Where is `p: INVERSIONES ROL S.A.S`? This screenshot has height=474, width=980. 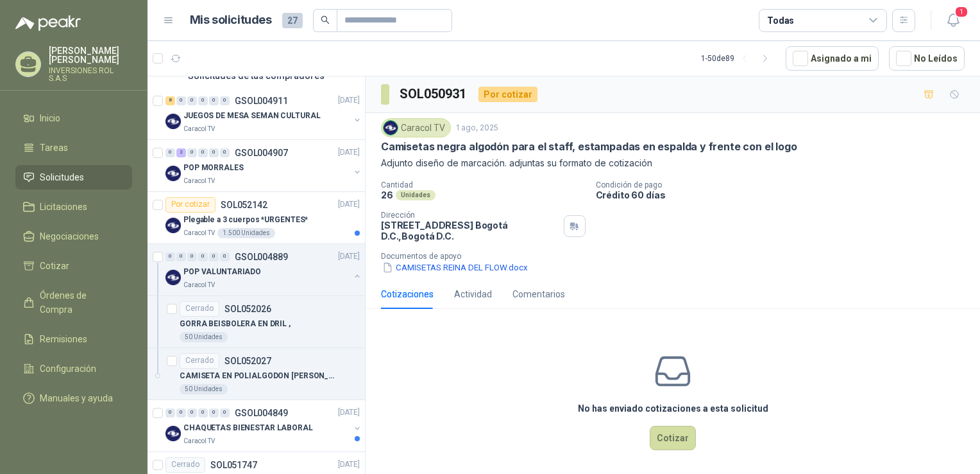
p: INVERSIONES ROL S.A.S is located at coordinates (90, 75).